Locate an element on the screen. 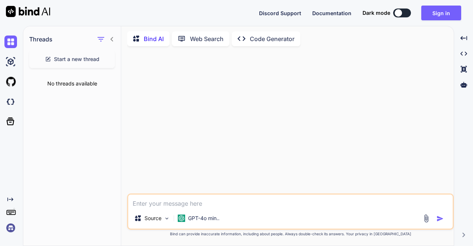 Image resolution: width=473 pixels, height=246 pixels. button: Documentation is located at coordinates (332, 13).